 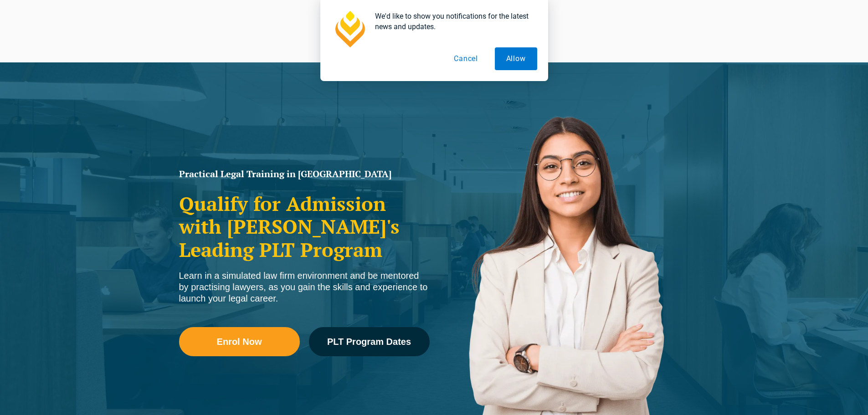 What do you see at coordinates (465, 59) in the screenshot?
I see `button: Cancel` at bounding box center [465, 59].